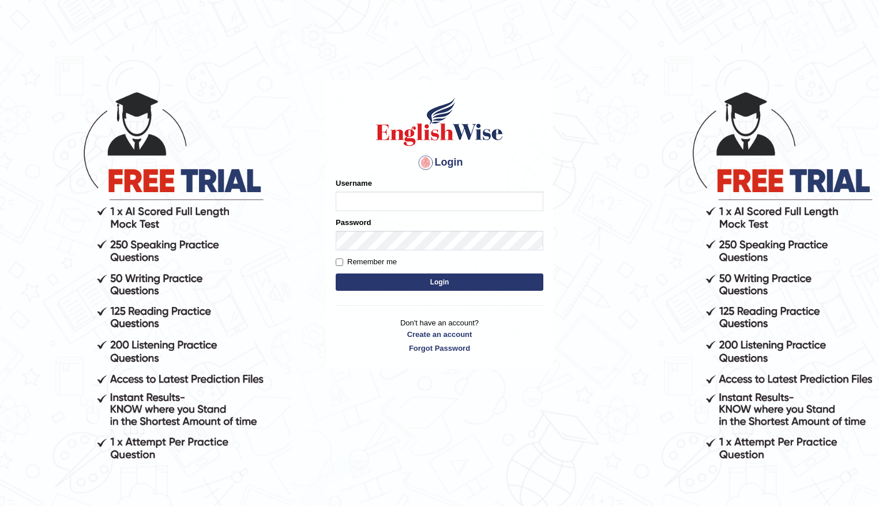 Image resolution: width=879 pixels, height=506 pixels. I want to click on button: Login, so click(440, 282).